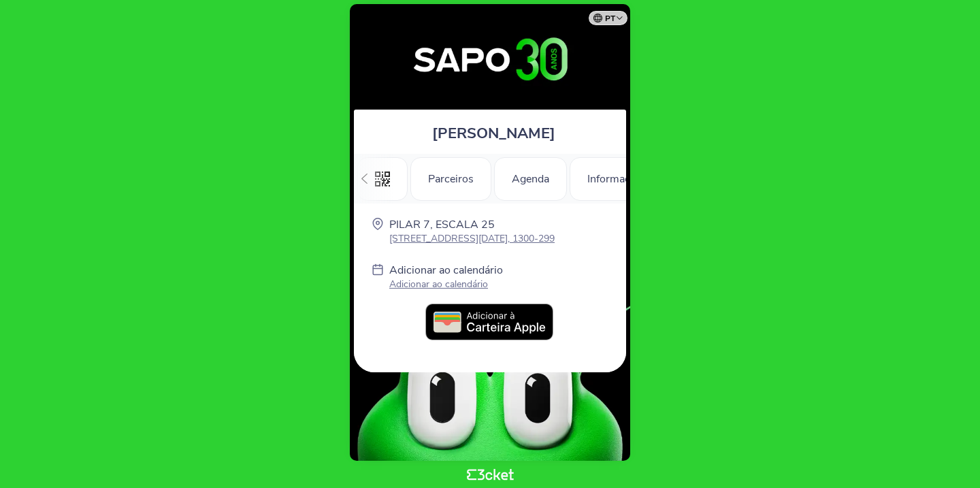 This screenshot has width=980, height=488. What do you see at coordinates (644, 179) in the screenshot?
I see `div: Informações Adicionais` at bounding box center [644, 179].